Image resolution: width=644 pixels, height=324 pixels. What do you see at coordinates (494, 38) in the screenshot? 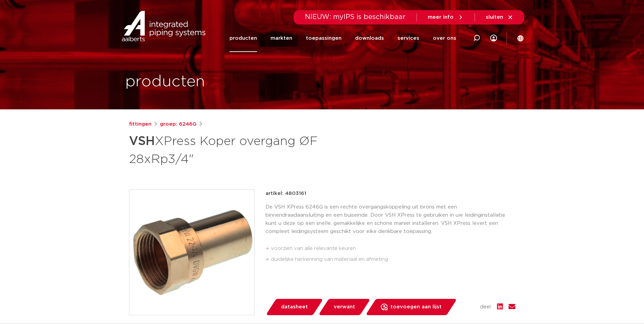
I see `div: my IPS` at bounding box center [494, 38].